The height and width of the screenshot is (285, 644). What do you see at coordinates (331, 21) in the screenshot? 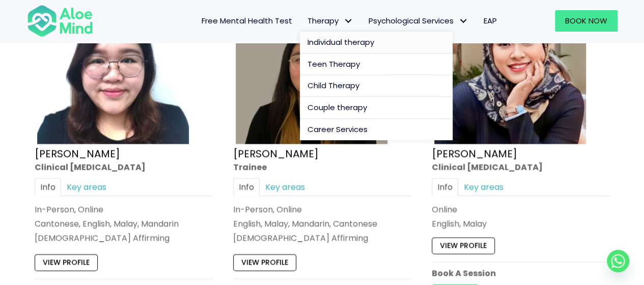
I see `a: TherapyTherapy: submenu` at bounding box center [331, 21].